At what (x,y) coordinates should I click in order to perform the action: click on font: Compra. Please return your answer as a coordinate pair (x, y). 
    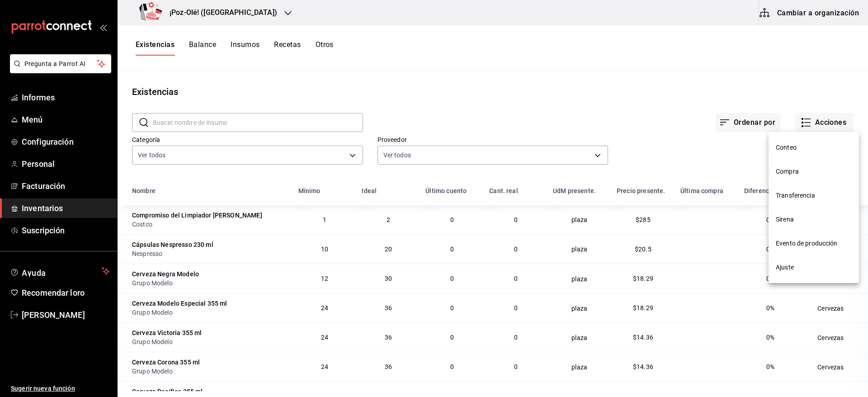
    Looking at the image, I should click on (787, 171).